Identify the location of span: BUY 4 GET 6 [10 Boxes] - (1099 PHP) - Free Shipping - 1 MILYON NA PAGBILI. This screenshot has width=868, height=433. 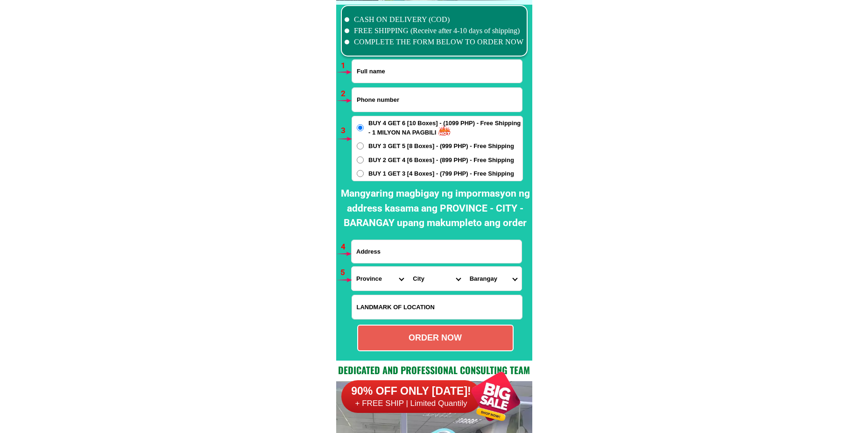
(445, 127).